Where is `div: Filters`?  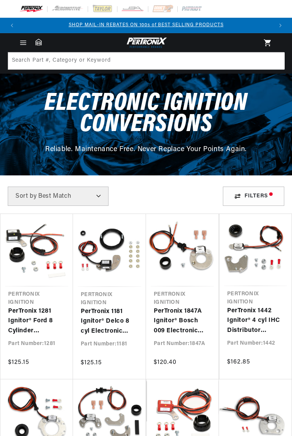 div: Filters is located at coordinates (253, 196).